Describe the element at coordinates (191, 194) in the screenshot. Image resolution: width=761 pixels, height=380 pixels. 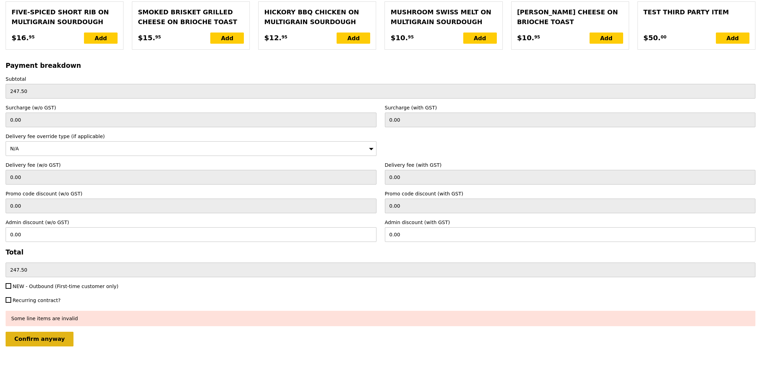
I see `label: Promo code discount (w/o GST)` at that location.